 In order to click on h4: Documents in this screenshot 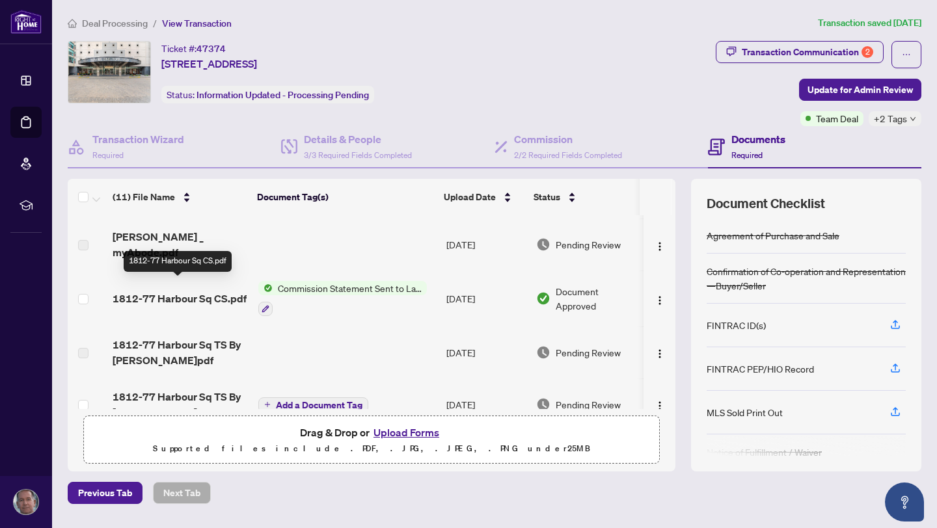, I will do `click(758, 139)`.